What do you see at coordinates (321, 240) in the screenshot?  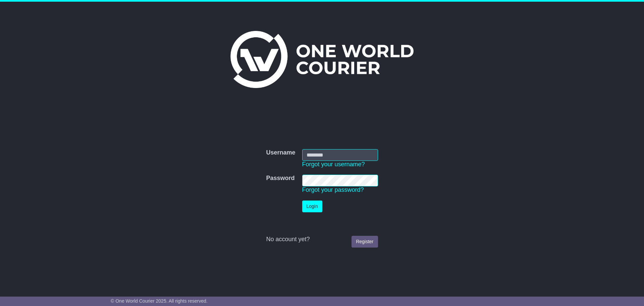 I see `div: No account yet?` at bounding box center [321, 240].